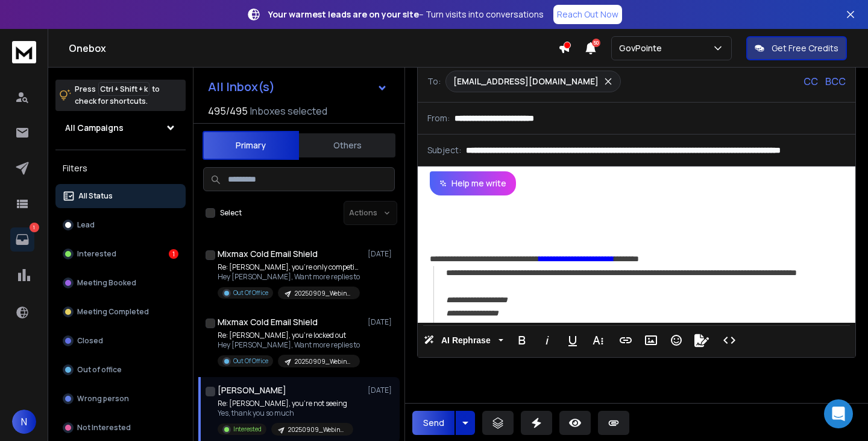 This screenshot has width=868, height=441. I want to click on h1: All Inbox(s), so click(241, 87).